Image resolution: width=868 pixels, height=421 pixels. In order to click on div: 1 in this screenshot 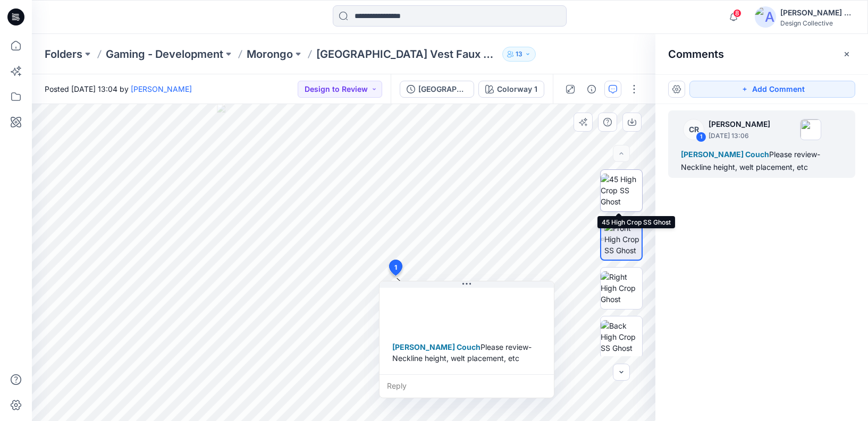, I will do `click(701, 137)`.